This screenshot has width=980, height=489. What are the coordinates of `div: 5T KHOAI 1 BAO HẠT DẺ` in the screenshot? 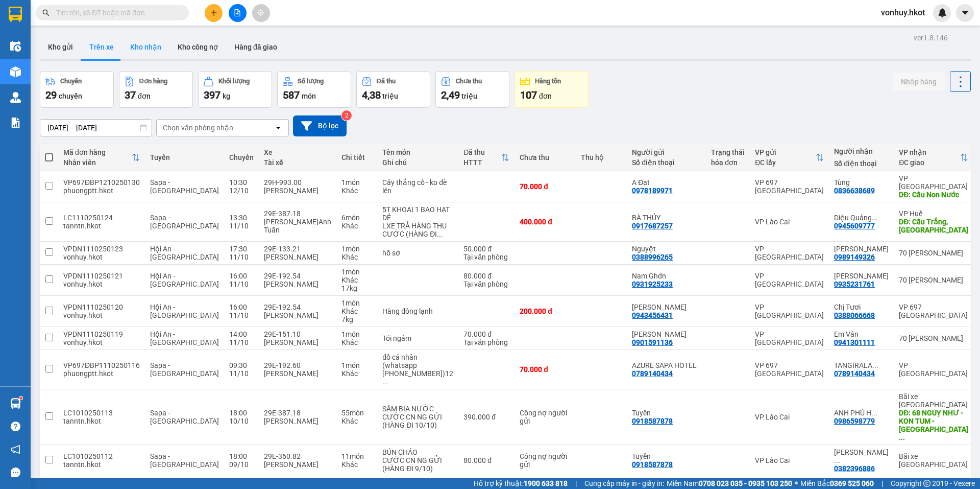 It's located at (418, 213).